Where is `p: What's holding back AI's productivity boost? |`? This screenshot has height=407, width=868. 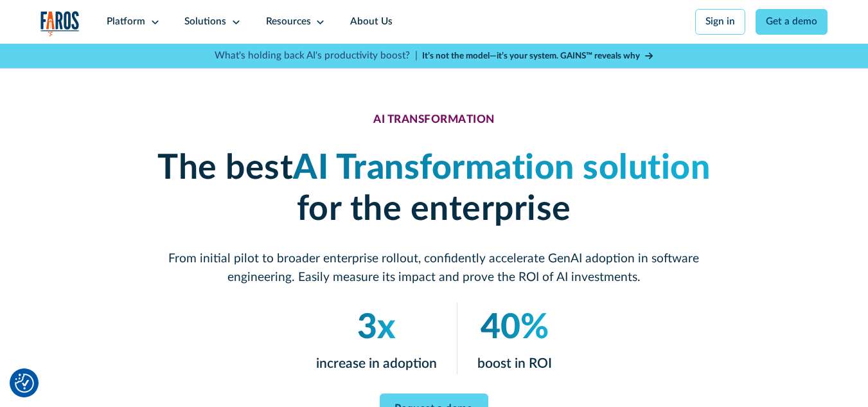
p: What's holding back AI's productivity boost? | is located at coordinates (316, 56).